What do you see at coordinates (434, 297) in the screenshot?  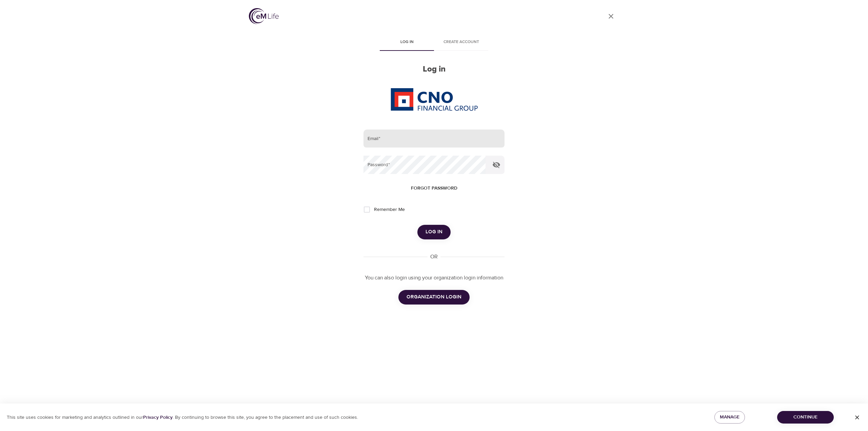 I see `button: ORGANIZATION LOGIN` at bounding box center [434, 297].